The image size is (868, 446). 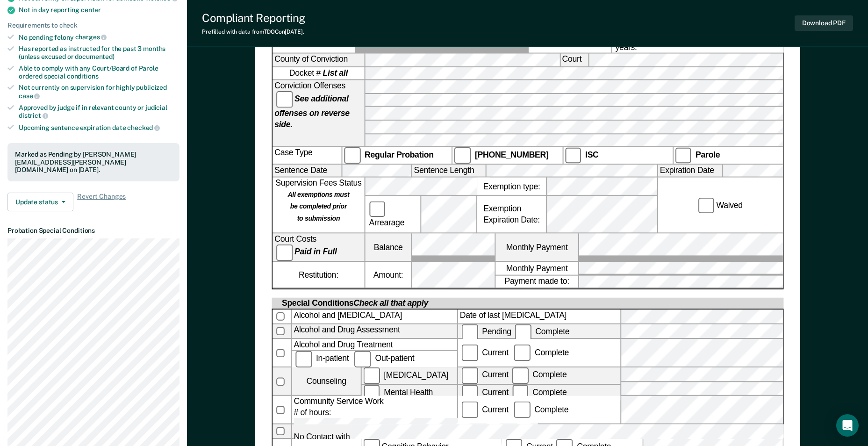 What do you see at coordinates (384, 358) in the screenshot?
I see `label: Out-patient` at bounding box center [384, 358].